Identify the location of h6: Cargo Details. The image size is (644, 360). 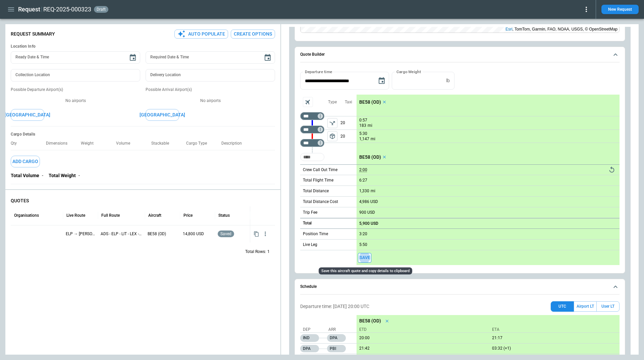
(143, 135).